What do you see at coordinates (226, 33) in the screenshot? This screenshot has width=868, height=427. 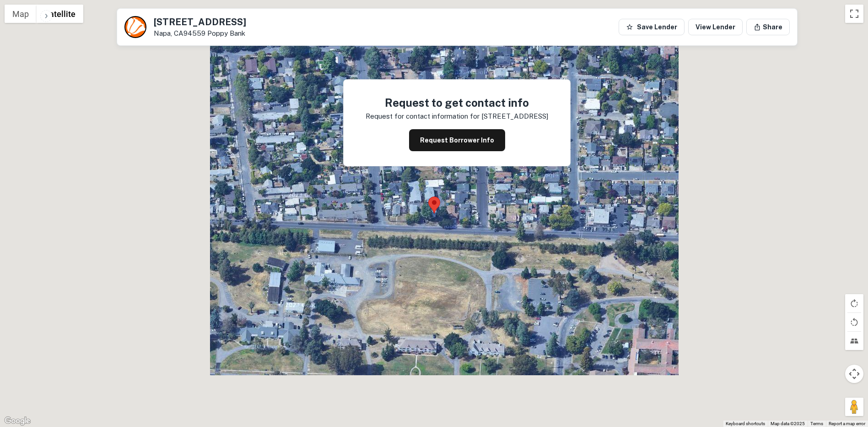 I see `a: Poppy Bank` at bounding box center [226, 33].